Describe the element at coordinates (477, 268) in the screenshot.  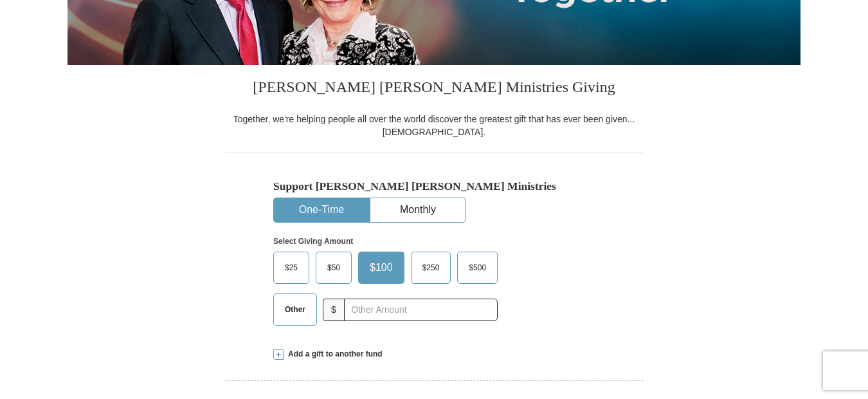
I see `span: $500` at that location.